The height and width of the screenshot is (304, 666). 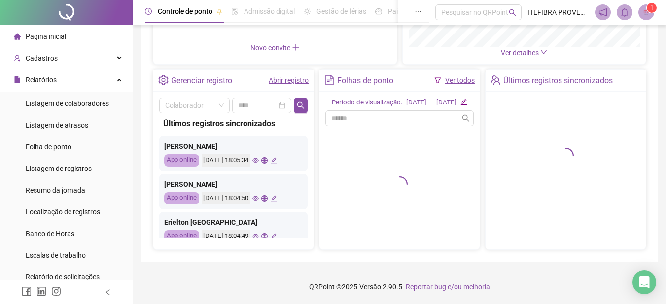 What do you see at coordinates (367, 103) in the screenshot?
I see `div: Período de visualização:` at bounding box center [367, 103].